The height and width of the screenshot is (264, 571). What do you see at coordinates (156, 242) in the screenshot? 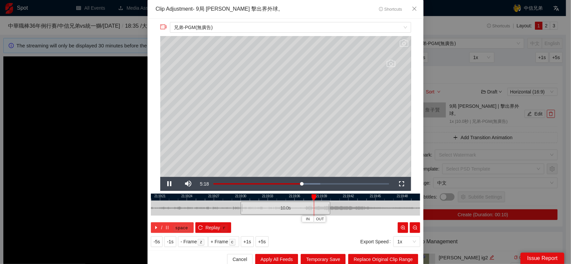
I see `button: -5s` at bounding box center [156, 242].